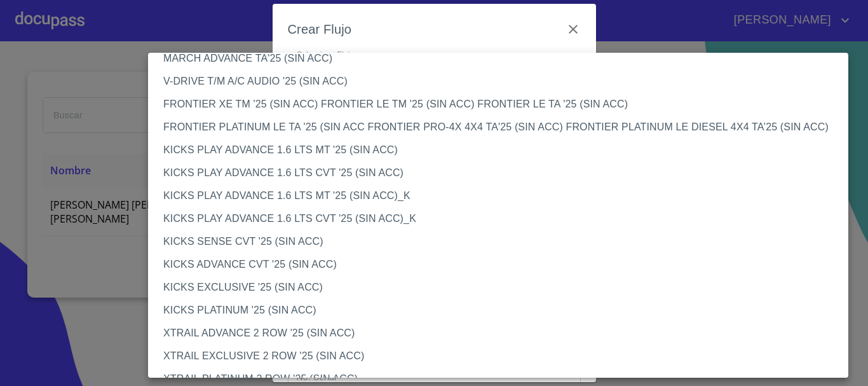 The image size is (868, 386). Describe the element at coordinates (502, 311) in the screenshot. I see `li: KICKS PLATINUM '25 (SIN ACC)` at that location.